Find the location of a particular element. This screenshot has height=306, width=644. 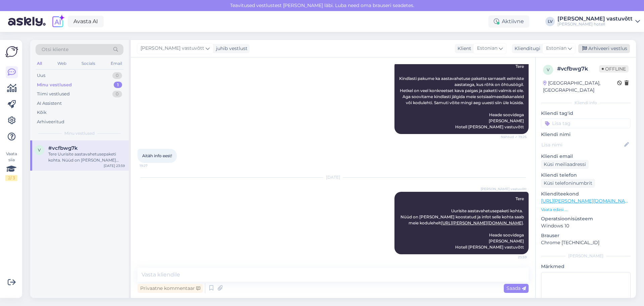

p: Kliendi telefon is located at coordinates (585, 175).